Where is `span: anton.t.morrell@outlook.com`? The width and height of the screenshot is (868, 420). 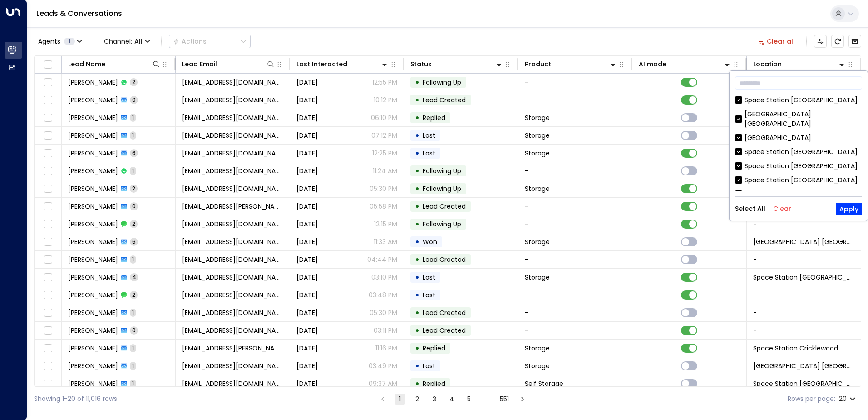 span: anton.t.morrell@outlook.com is located at coordinates (233, 348).